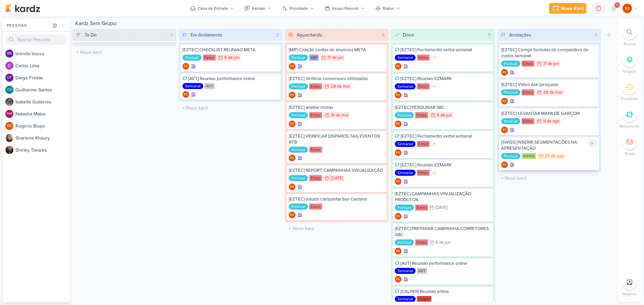  What do you see at coordinates (43, 126) in the screenshot?
I see `div: R o g e r i o B i s p o` at bounding box center [43, 126].